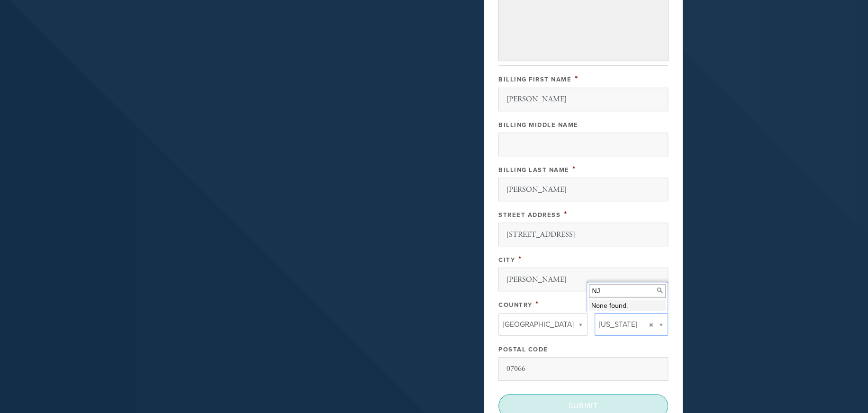  Describe the element at coordinates (507, 260) in the screenshot. I see `label: City` at that location.